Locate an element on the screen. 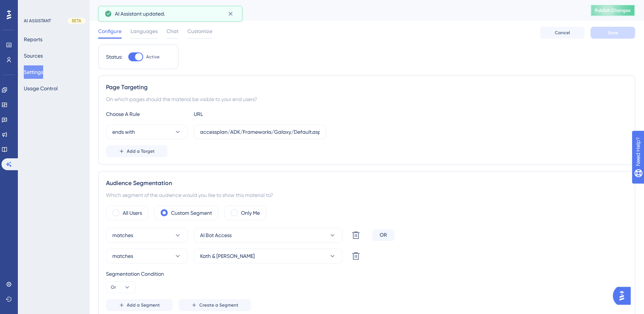 Image resolution: width=644 pixels, height=314 pixels. div: Audience Segmentation is located at coordinates (367, 183).